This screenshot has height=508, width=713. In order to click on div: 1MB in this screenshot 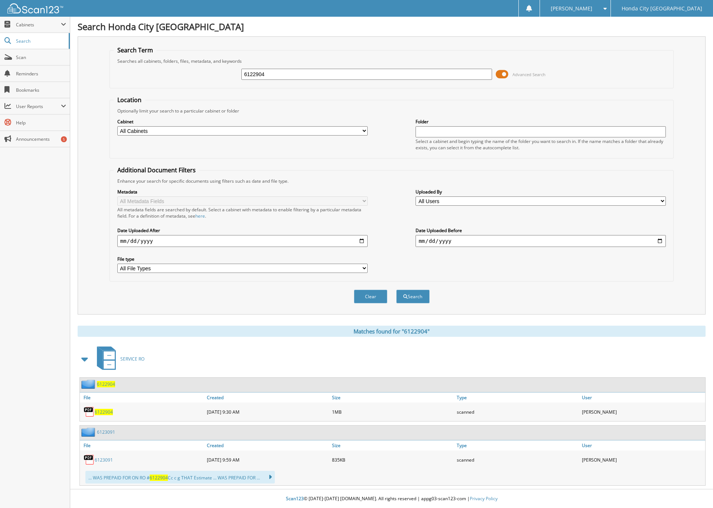, I will do `click(393, 412)`.